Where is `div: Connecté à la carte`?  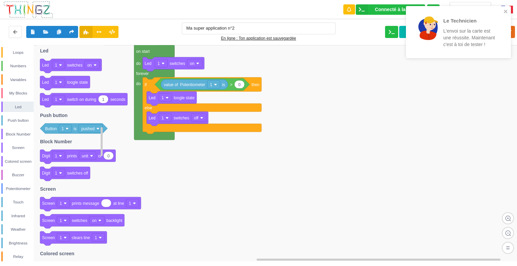 div: Connecté à la carte is located at coordinates (396, 9).